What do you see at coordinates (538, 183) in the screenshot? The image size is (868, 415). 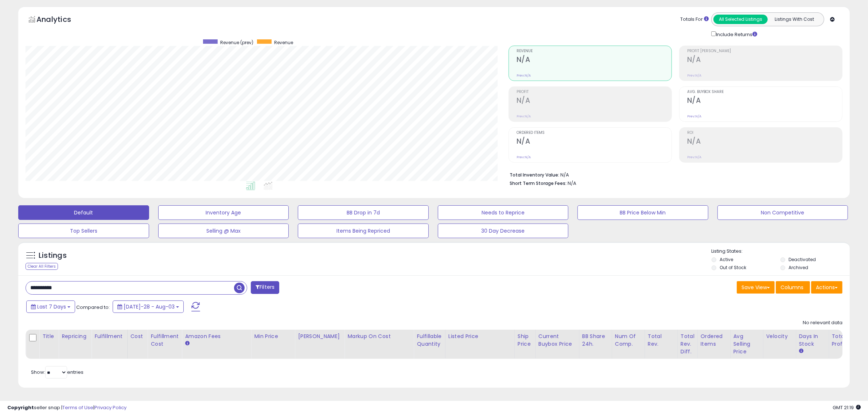 I see `b: Short Term Storage Fees:` at bounding box center [538, 183].